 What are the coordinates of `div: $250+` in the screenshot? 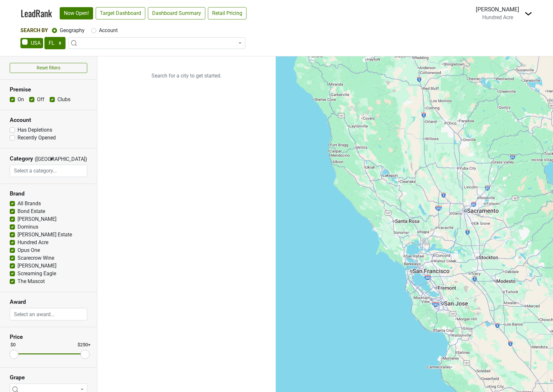 It's located at (84, 345).